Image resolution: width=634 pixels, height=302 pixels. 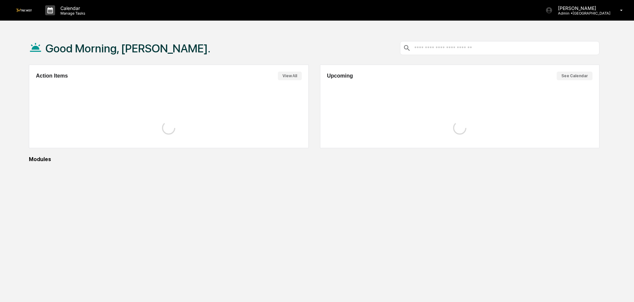 I want to click on button: See Calendar, so click(x=575, y=76).